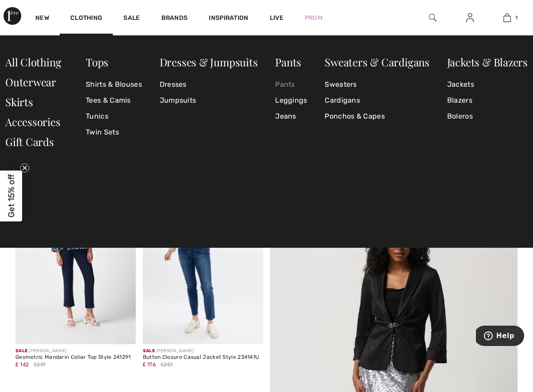  Describe the element at coordinates (203, 254) in the screenshot. I see `img: Button Closure Casual Jacket Style 234141U. Champagne` at that location.